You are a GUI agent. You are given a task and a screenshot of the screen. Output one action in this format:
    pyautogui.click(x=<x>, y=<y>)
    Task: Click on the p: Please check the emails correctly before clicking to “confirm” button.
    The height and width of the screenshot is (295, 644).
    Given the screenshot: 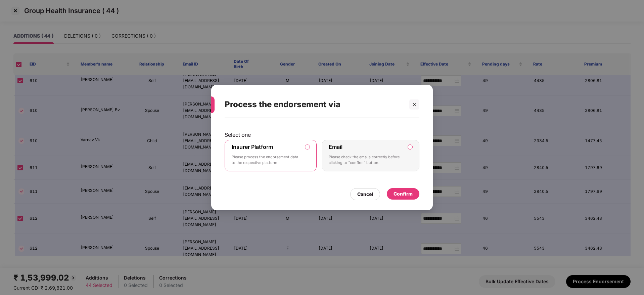 What is the action you would take?
    pyautogui.click(x=365, y=160)
    